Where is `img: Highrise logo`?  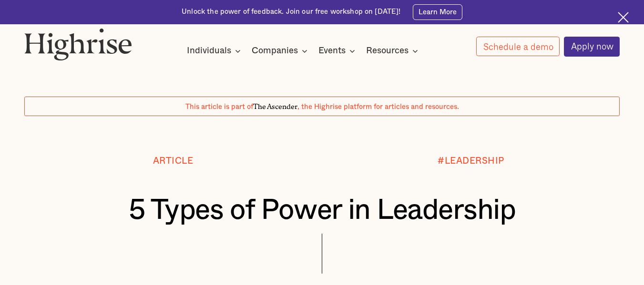
img: Highrise logo is located at coordinates (78, 44).